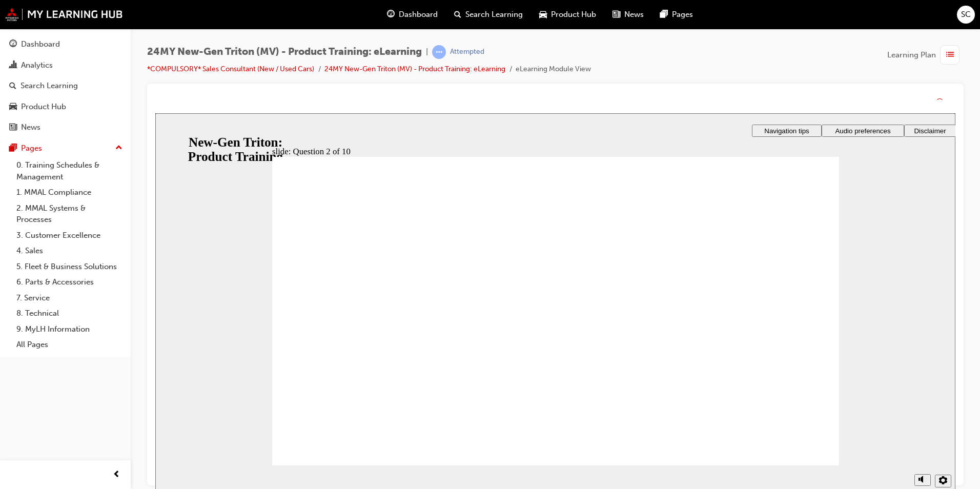 This screenshot has width=980, height=489. What do you see at coordinates (489, 15) in the screenshot?
I see `a: search-iconSearch Learning` at bounding box center [489, 15].